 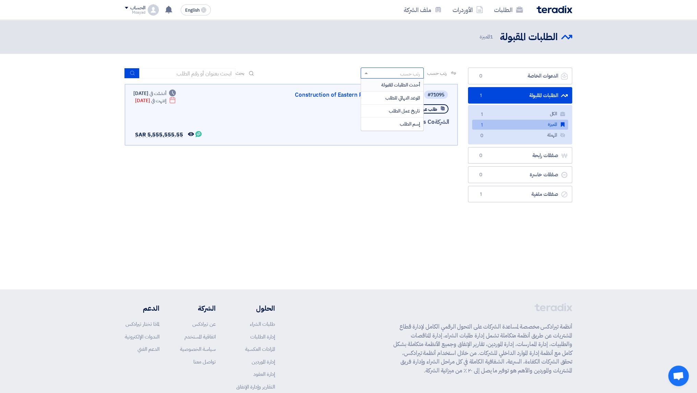 What do you see at coordinates (529, 37) in the screenshot?
I see `h2: الطلبات المقبولة` at bounding box center [529, 37].